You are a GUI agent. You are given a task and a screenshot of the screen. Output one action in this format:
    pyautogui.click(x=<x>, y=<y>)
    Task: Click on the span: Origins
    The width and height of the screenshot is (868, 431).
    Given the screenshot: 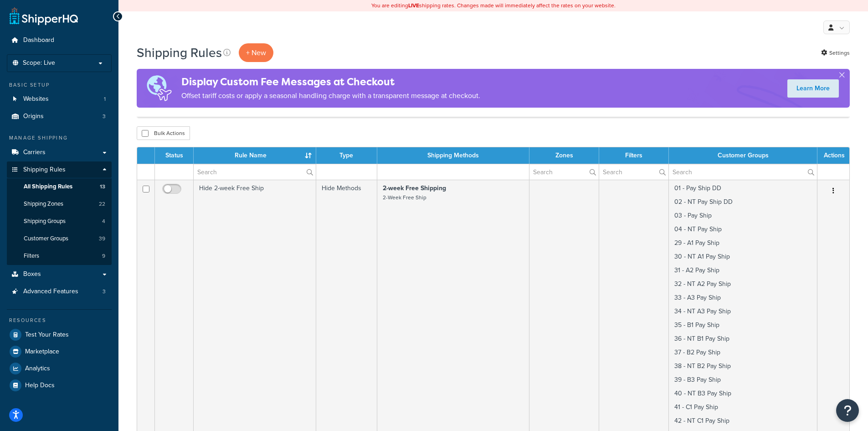 What is the action you would take?
    pyautogui.click(x=33, y=116)
    